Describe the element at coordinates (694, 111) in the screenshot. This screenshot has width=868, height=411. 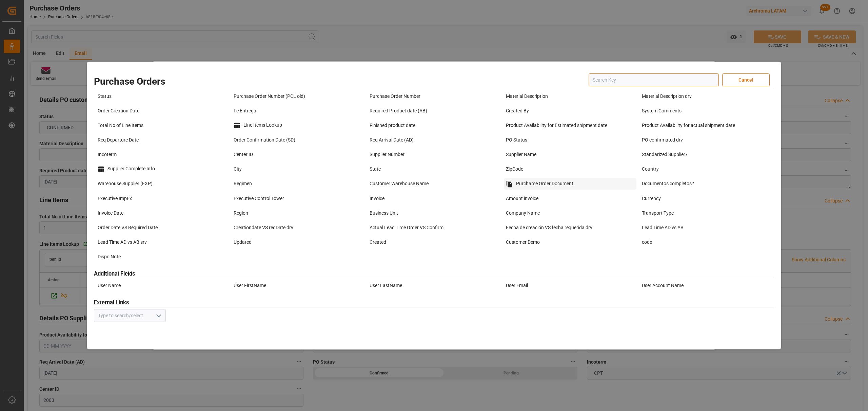
I see `div: System Comments` at that location.